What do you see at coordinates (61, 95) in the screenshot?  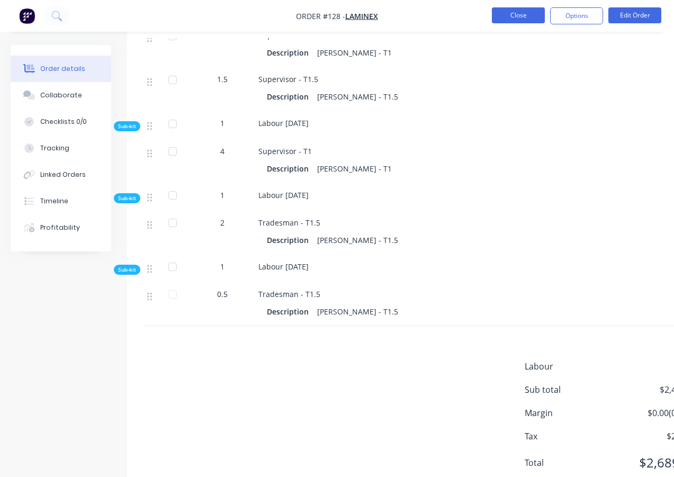 I see `button: Collaborate` at bounding box center [61, 95].